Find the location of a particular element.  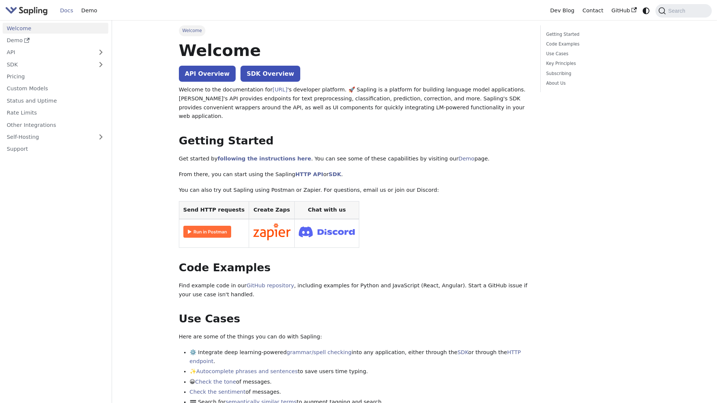

p: You can also try out Sapling using Postman or Zapier. For questions, email us or join our Discord: is located at coordinates (354, 190).